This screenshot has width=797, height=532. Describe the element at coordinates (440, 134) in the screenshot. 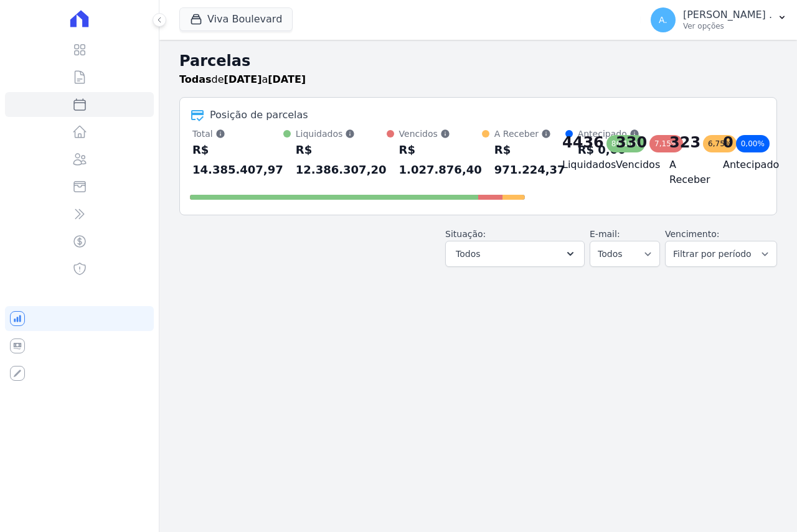

I see `div: Vencidos` at that location.